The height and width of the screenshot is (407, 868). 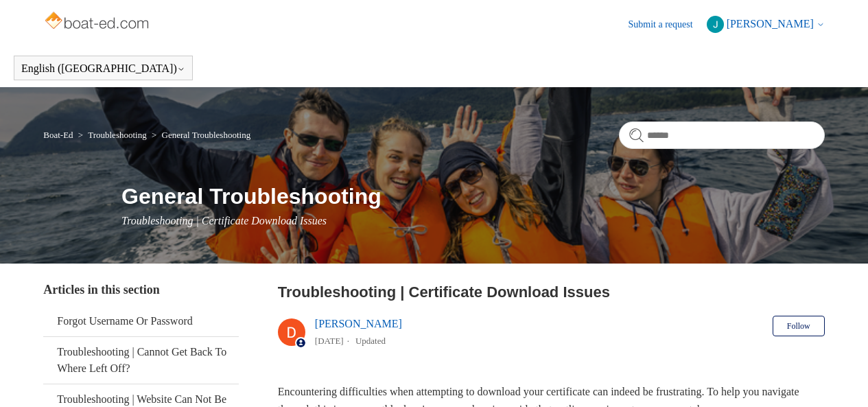 I want to click on img: Boat-Ed Help Center home page, so click(x=97, y=22).